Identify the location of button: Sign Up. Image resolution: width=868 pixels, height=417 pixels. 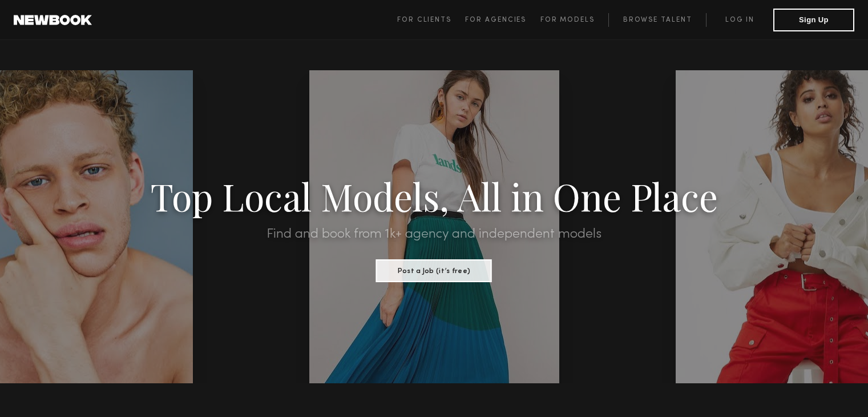
(814, 20).